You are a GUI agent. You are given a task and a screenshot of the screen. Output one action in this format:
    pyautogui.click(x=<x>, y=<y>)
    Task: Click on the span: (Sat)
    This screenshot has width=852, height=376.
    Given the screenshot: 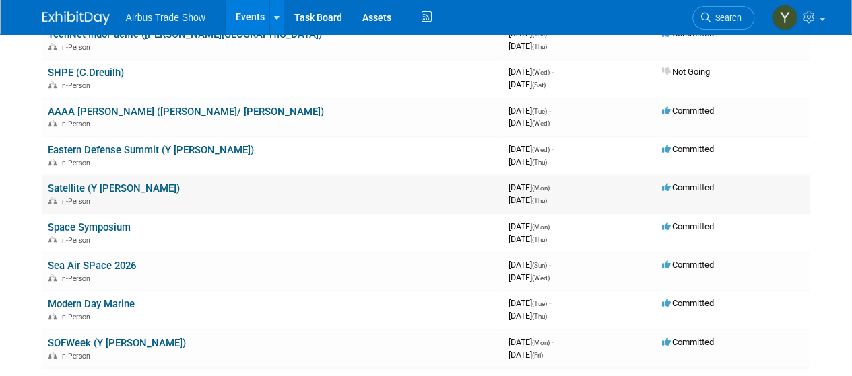 What is the action you would take?
    pyautogui.click(x=539, y=85)
    